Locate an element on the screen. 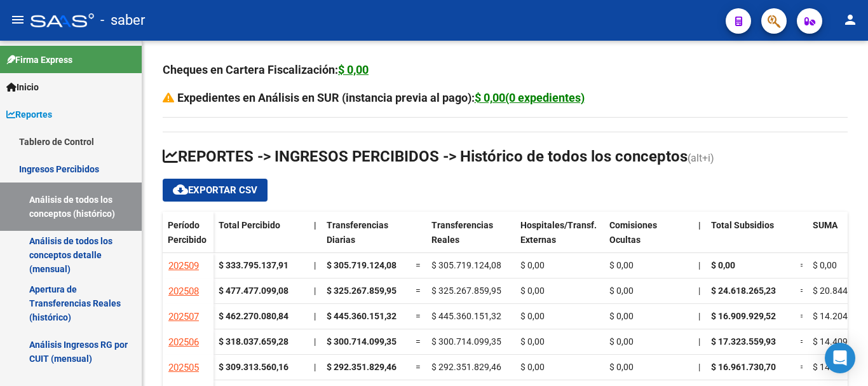  span: 202506 is located at coordinates (183, 342).